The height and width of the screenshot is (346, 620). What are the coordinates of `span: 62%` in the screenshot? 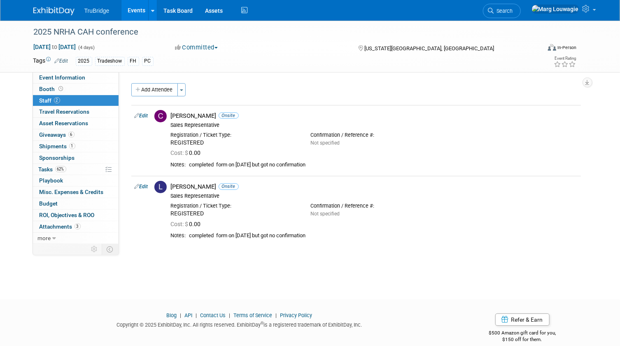 It's located at (61, 169).